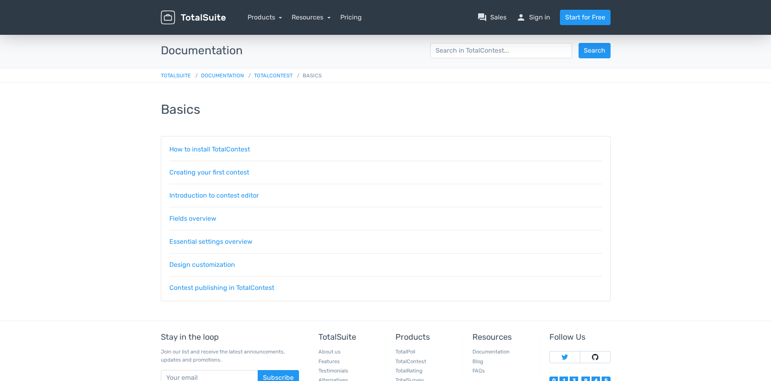 The image size is (771, 381). Describe the element at coordinates (565, 357) in the screenshot. I see `img: Follow TotalSuite on Twitter` at that location.